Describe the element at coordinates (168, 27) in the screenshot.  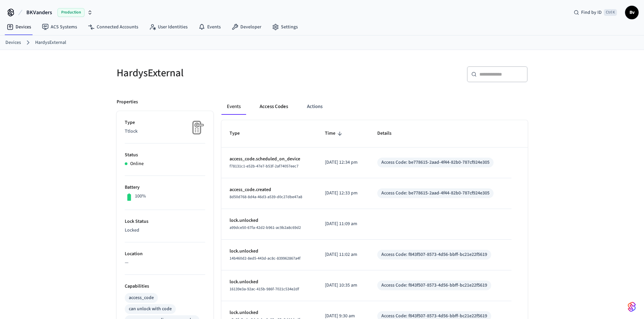
I see `a: User Identities` at that location.